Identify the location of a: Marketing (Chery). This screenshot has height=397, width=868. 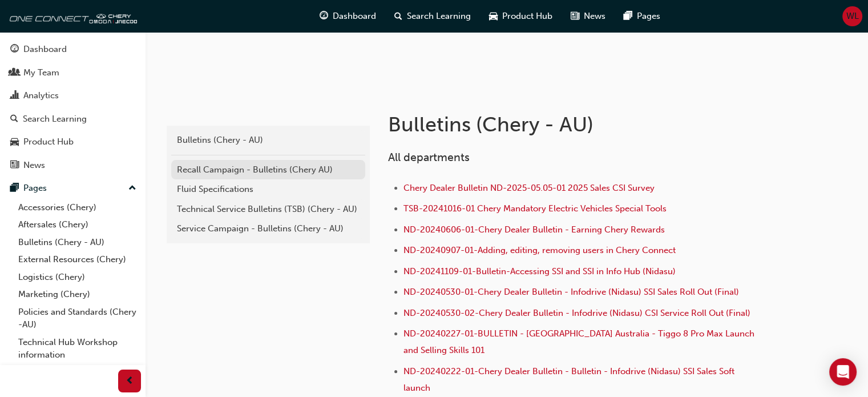
(77, 294).